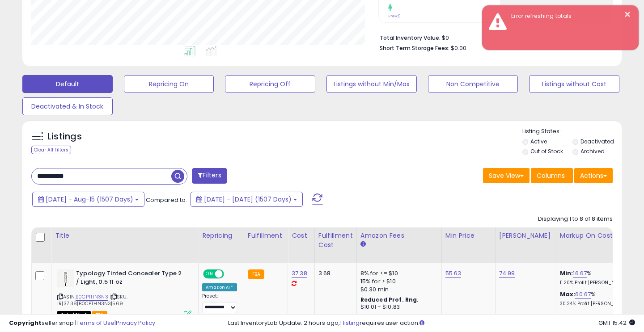 The image size is (644, 332). I want to click on span: OFF, so click(230, 274).